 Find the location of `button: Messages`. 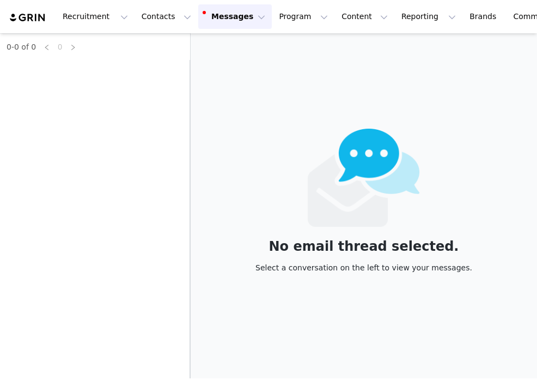

button: Messages is located at coordinates (235, 16).